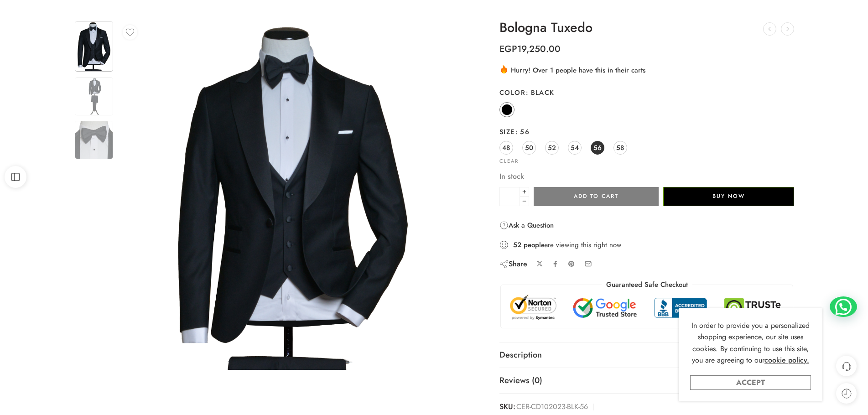 This screenshot has width=868, height=415. What do you see at coordinates (508, 49) in the screenshot?
I see `span: EGP` at bounding box center [508, 49].